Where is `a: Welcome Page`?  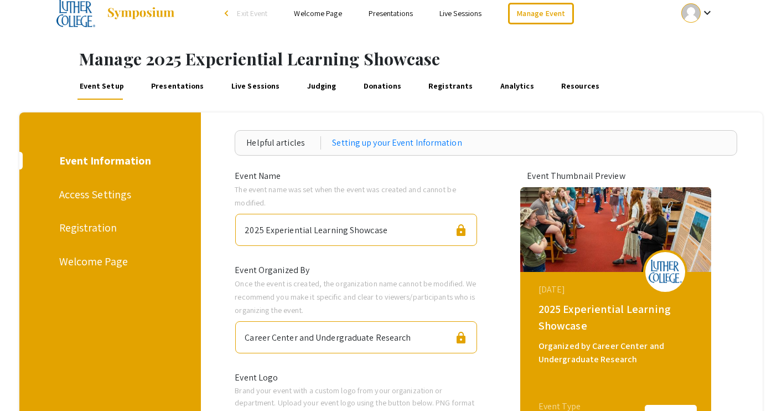 a: Welcome Page is located at coordinates (318, 13).